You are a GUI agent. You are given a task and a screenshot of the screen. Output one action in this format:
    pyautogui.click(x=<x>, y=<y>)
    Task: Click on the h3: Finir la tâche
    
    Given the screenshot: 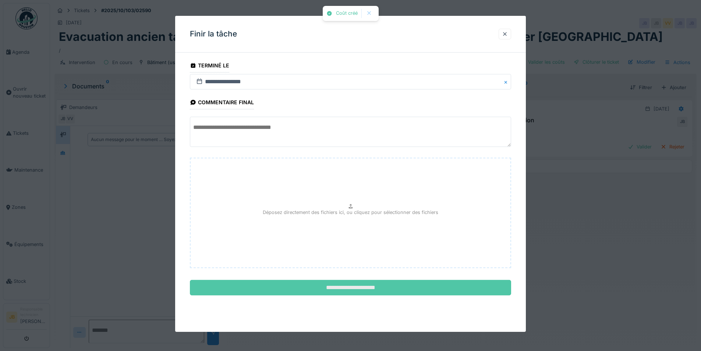 What is the action you would take?
    pyautogui.click(x=213, y=34)
    